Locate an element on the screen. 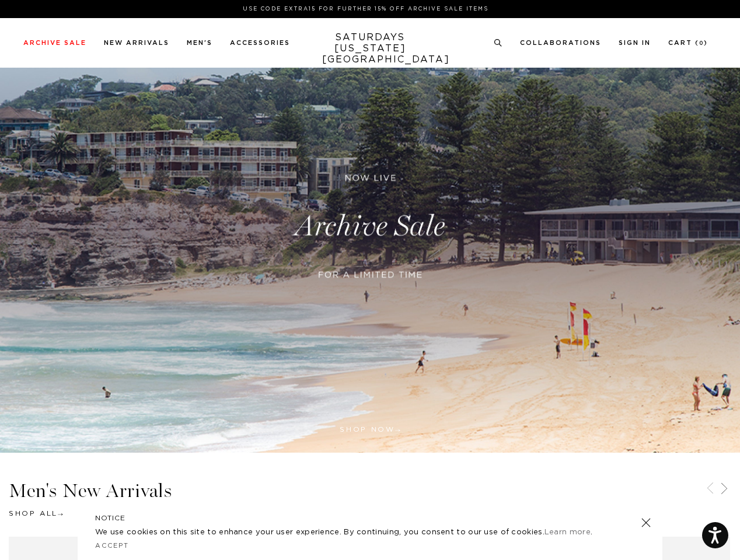  p: We use cookies on this site to enhance your user experience. By continuing, you consent to our us... is located at coordinates (349, 533).